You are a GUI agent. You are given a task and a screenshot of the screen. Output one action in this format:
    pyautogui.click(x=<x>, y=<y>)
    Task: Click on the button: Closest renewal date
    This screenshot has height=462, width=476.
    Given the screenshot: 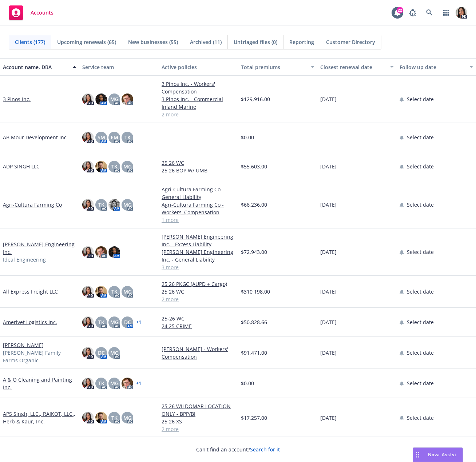 What is the action you would take?
    pyautogui.click(x=357, y=67)
    